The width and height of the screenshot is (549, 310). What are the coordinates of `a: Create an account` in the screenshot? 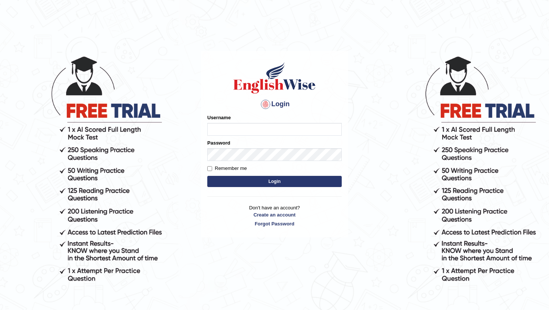 It's located at (274, 215).